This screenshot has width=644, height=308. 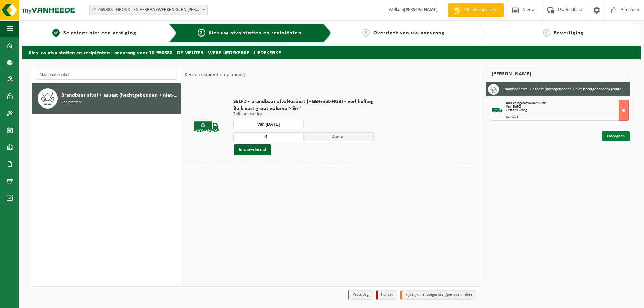 I want to click on button: Brandbaar afval + asbest (hechtgebonden + niet-hechtgebonden) (conform verlaagde heffing) Recipië..., so click(x=106, y=98).